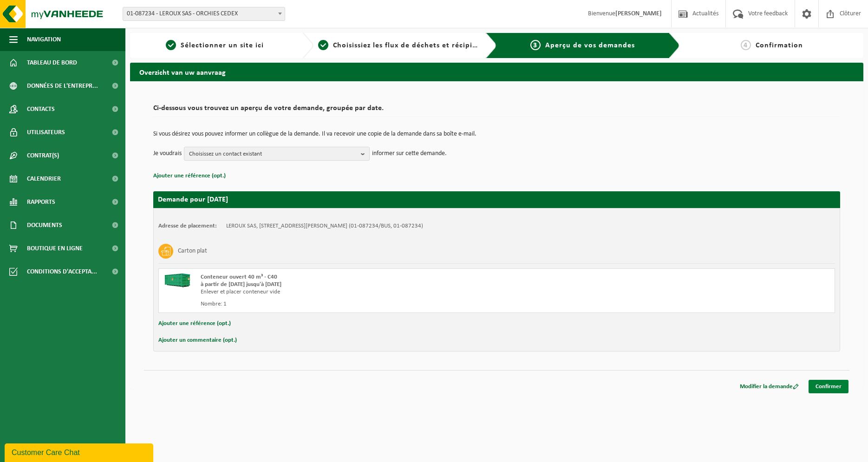 This screenshot has width=868, height=462. What do you see at coordinates (535, 45) in the screenshot?
I see `span: 3` at bounding box center [535, 45].